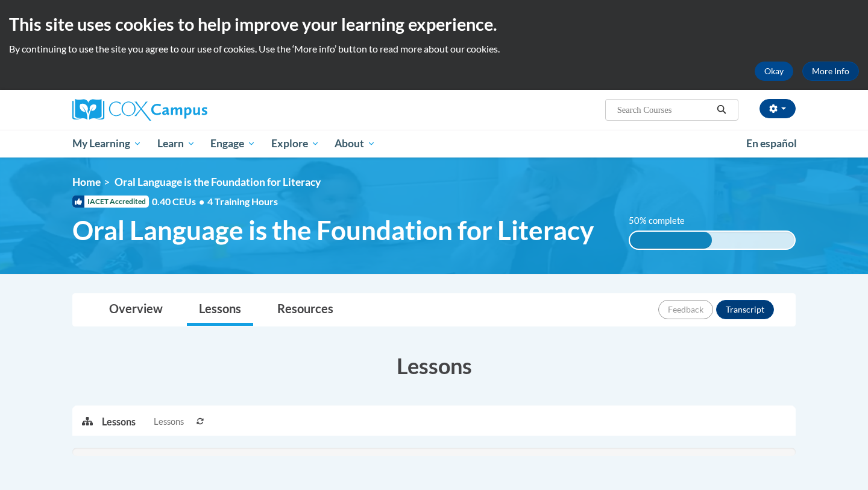 This screenshot has width=868, height=490. What do you see at coordinates (778, 109) in the screenshot?
I see `button: Account Settings` at bounding box center [778, 109].